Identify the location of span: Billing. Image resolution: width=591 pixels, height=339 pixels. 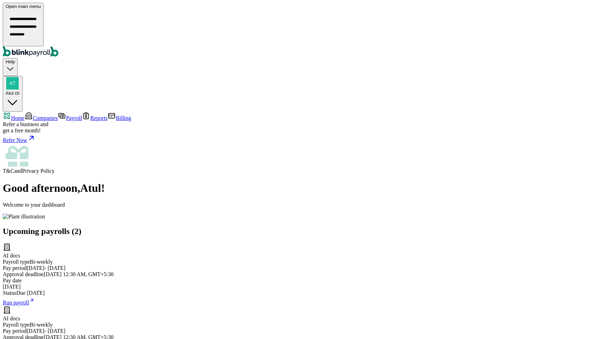
(123, 118).